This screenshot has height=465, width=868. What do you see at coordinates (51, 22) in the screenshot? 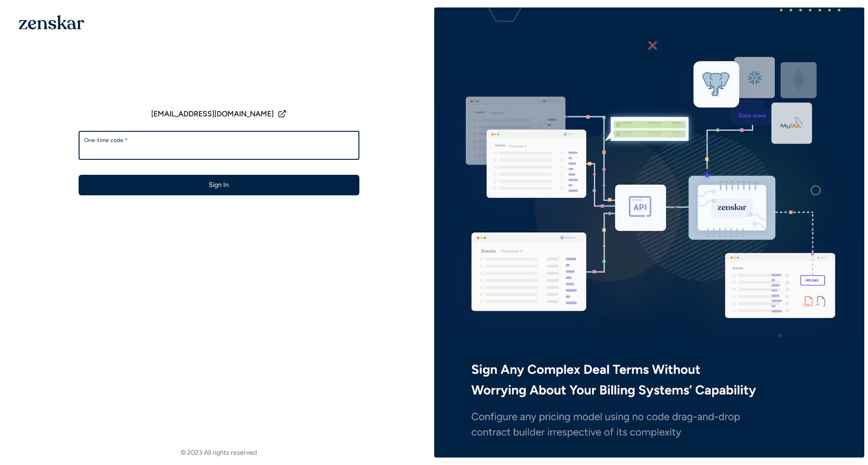
I see `img: 1OGAJ2xQqyY4LXKgY66KYq0eOWRCkrZdAb3gUhuVAqdWPZE9SRJmCz+oDMSn4zDLXe31Ii730ItAGKgCKgCCgCikA4Av8PJUP...` at bounding box center [51, 22].